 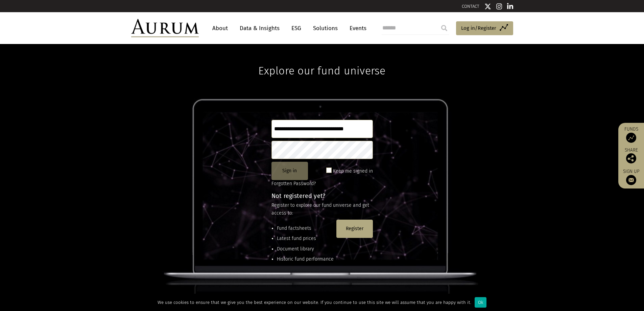 I want to click on label: Keep me signed in, so click(x=353, y=171).